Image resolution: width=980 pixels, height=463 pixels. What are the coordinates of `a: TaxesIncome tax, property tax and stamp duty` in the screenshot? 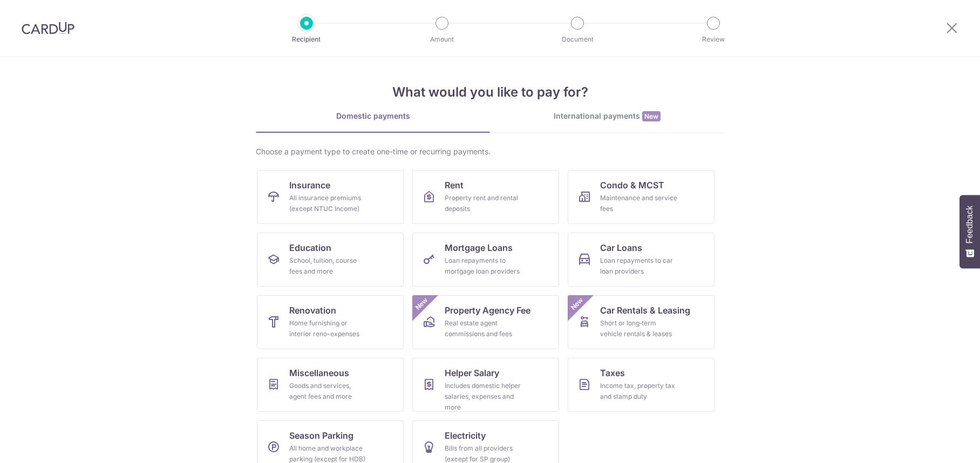 It's located at (641, 385).